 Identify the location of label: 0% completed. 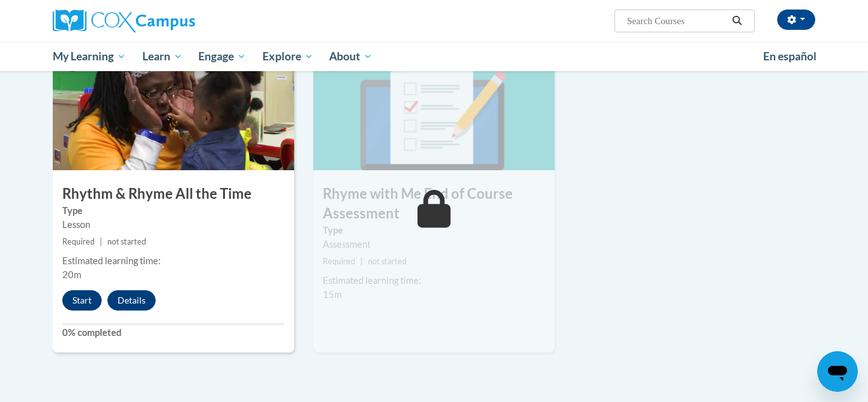
(173, 333).